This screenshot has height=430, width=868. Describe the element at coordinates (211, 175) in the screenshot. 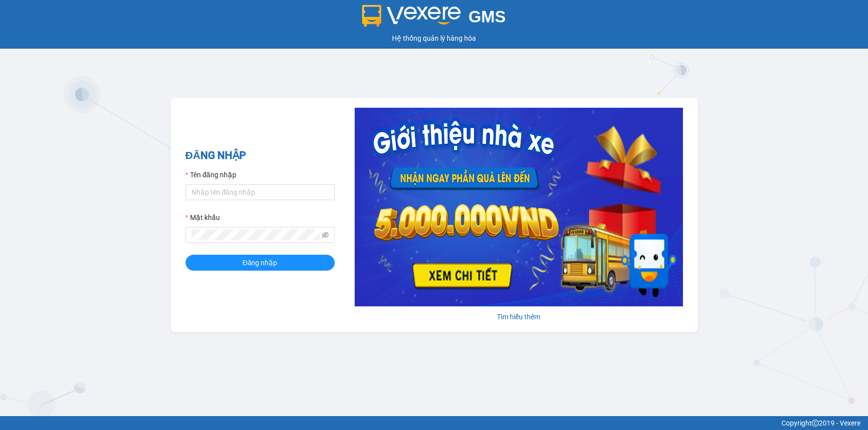

I see `label: Tên đăng nhập` at that location.